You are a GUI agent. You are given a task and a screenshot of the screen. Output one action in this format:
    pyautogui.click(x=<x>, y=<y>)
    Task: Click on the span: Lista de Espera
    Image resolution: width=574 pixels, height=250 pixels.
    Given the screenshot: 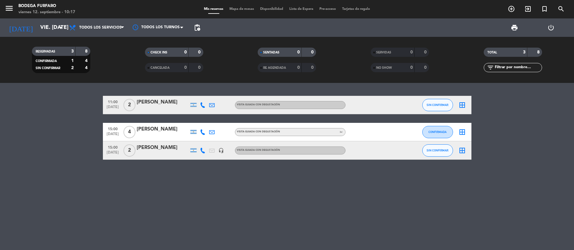 What is the action you would take?
    pyautogui.click(x=301, y=9)
    